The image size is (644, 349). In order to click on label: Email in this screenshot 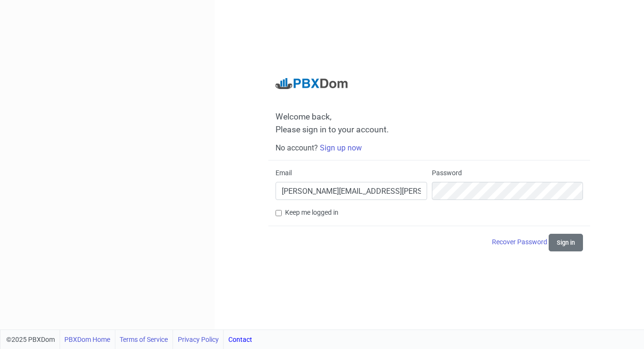, I will do `click(284, 173)`.